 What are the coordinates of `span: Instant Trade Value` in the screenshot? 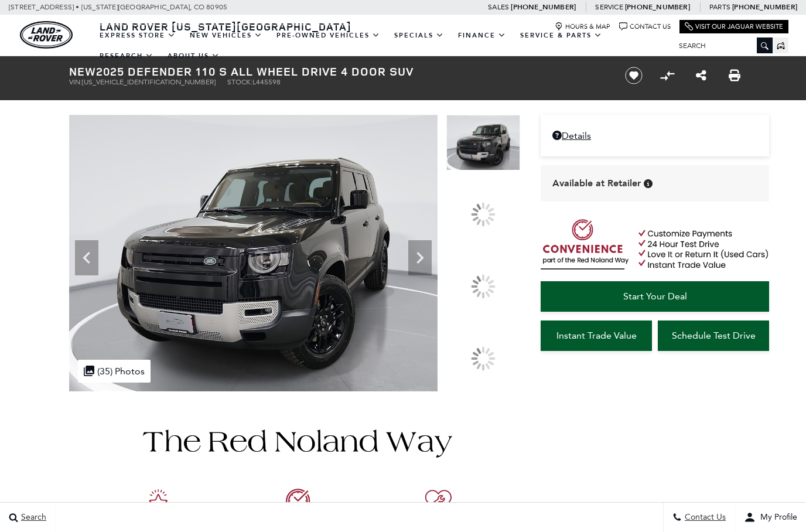 It's located at (597, 335).